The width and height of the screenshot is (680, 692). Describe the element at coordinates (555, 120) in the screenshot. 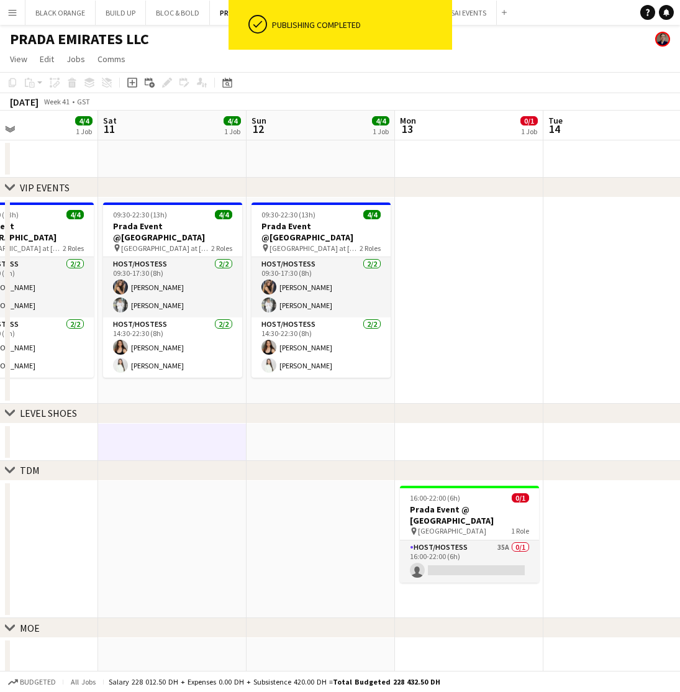

I see `span: Tue` at that location.